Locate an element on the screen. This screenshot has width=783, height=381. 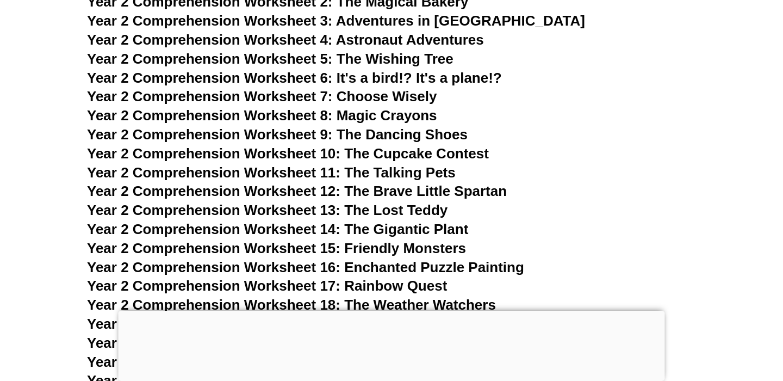
span: Year 2 Comprehension Worksheet 16: Enchanted Puzzle Painting is located at coordinates (306, 267).